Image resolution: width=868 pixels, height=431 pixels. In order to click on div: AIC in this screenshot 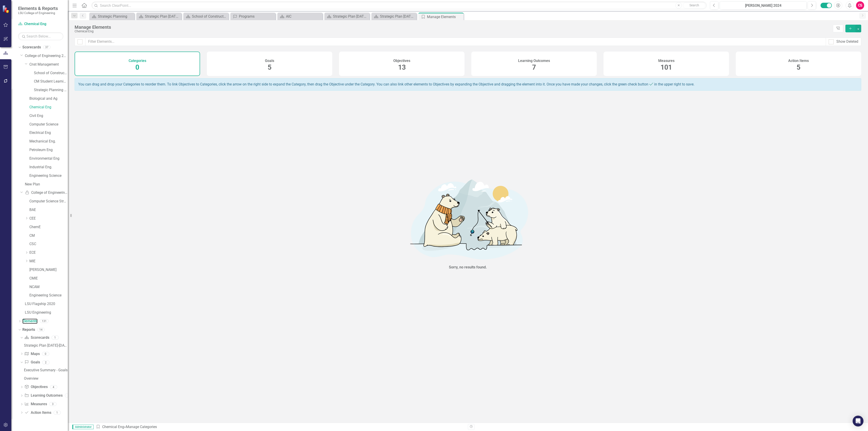, I will do `click(303, 16)`.